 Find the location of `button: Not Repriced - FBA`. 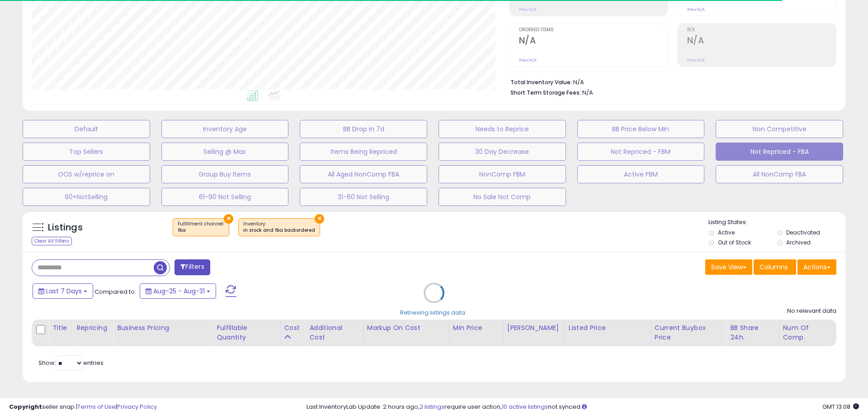

button: Not Repriced - FBA is located at coordinates (780, 151).